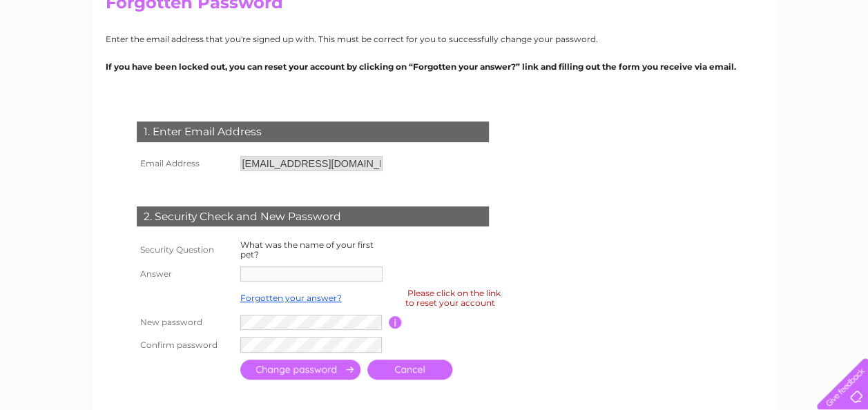 This screenshot has width=868, height=410. I want to click on a: Contact, so click(842, 63).